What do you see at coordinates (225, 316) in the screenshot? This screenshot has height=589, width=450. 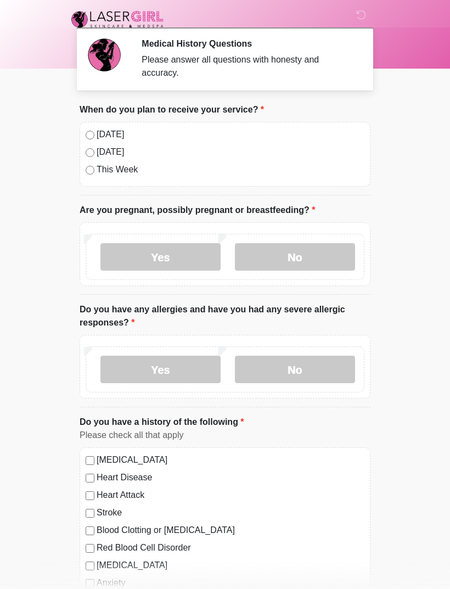 I see `label: Do you have any allergies and have you had any severe allergic responses?` at bounding box center [225, 316].